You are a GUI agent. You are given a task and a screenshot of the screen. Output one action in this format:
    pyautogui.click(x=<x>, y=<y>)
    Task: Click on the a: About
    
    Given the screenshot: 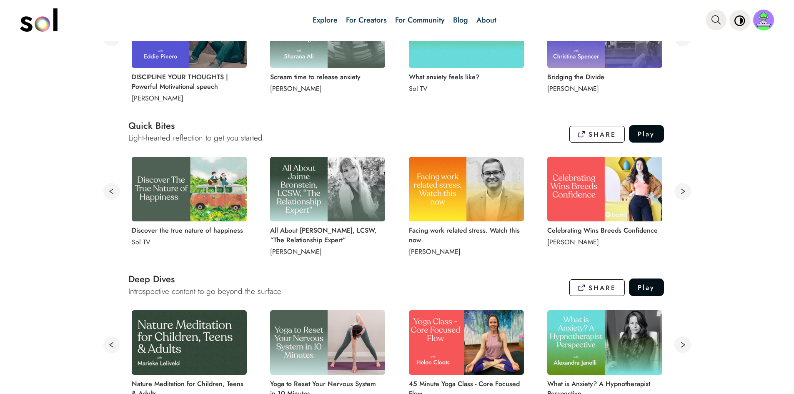 What is the action you would take?
    pyautogui.click(x=486, y=20)
    